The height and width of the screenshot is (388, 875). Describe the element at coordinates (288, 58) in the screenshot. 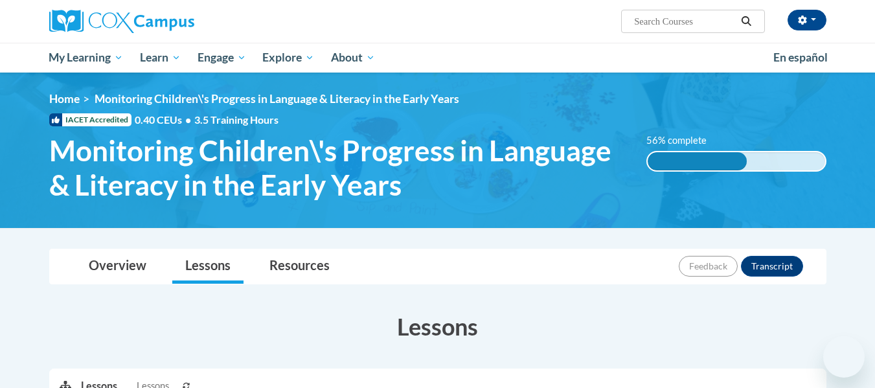

I see `span: Explore` at that location.